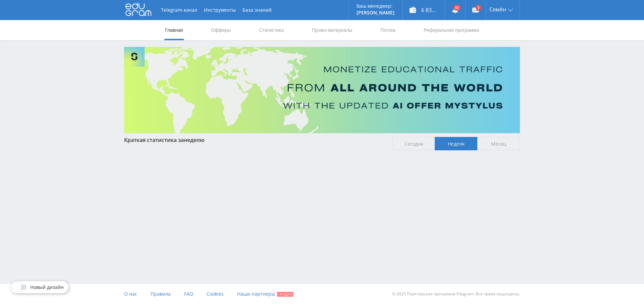 This screenshot has height=304, width=644. Describe the element at coordinates (194, 140) in the screenshot. I see `span: неделю` at that location.